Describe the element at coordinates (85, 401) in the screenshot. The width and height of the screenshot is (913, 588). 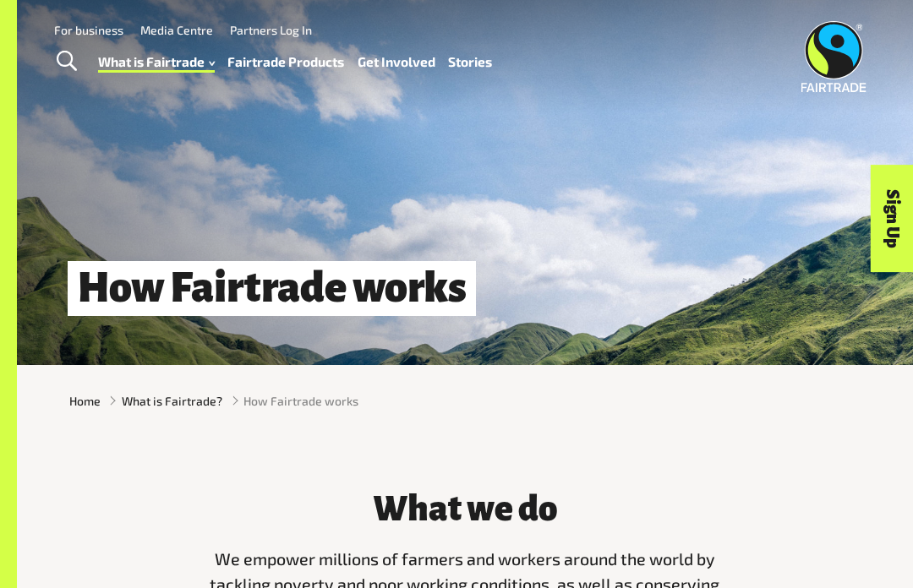
I see `span: Home` at that location.